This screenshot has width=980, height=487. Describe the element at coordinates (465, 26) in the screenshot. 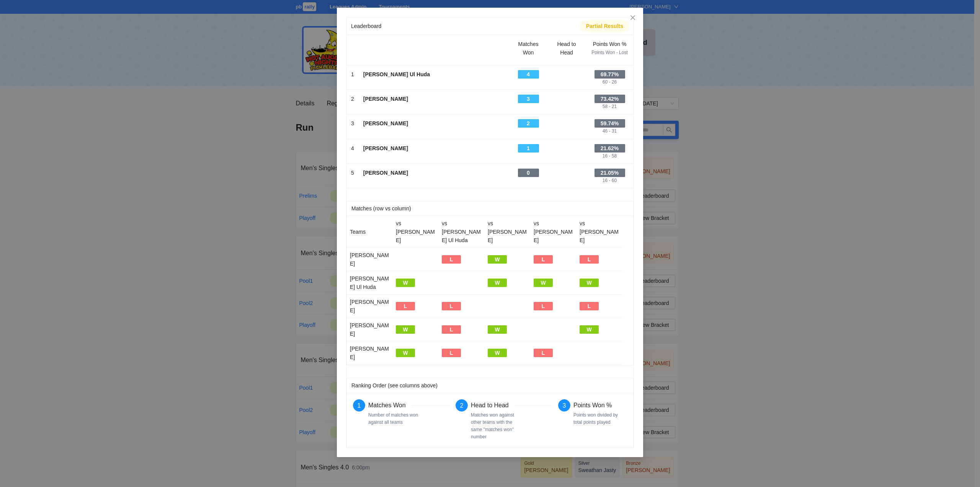

I see `div: Leaderboard` at that location.